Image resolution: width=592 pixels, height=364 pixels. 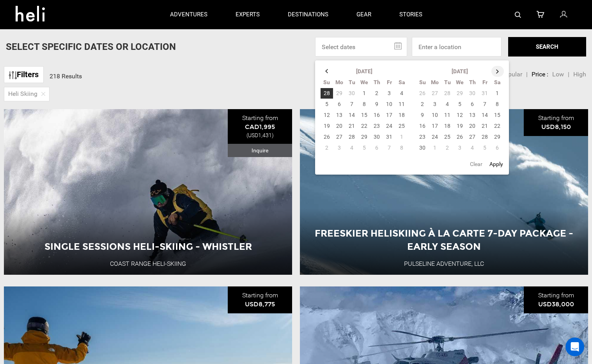 What do you see at coordinates (43, 94) in the screenshot?
I see `img: close-icon.png` at bounding box center [43, 94].